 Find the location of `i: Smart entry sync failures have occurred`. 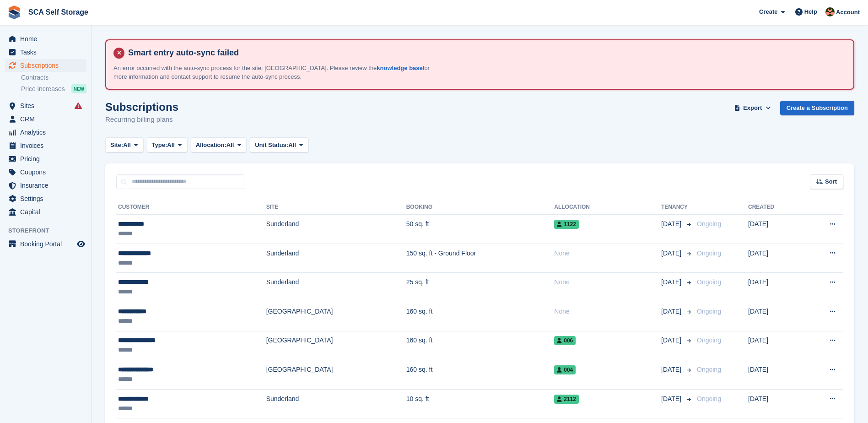

i: Smart entry sync failures have occurred is located at coordinates (78, 106).